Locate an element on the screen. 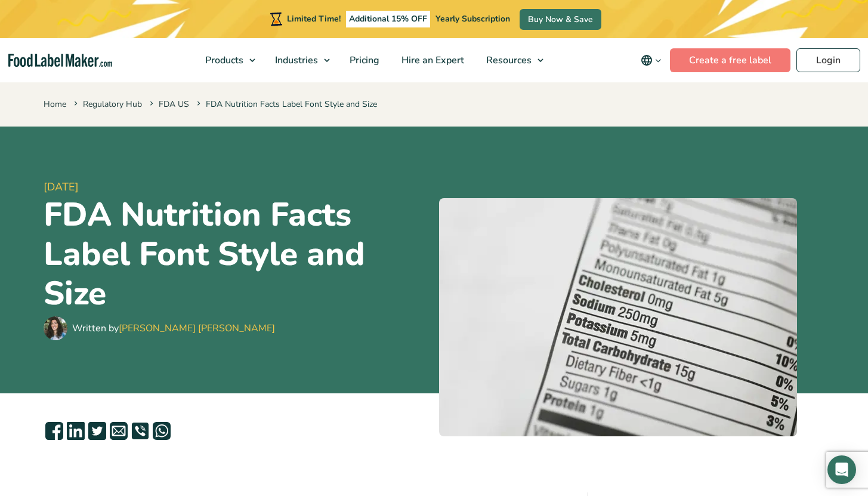  span: Resources is located at coordinates (507, 61).